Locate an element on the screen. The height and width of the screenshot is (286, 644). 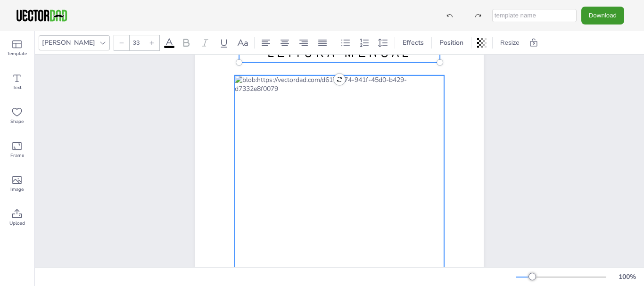
span: Position is located at coordinates (451, 42).